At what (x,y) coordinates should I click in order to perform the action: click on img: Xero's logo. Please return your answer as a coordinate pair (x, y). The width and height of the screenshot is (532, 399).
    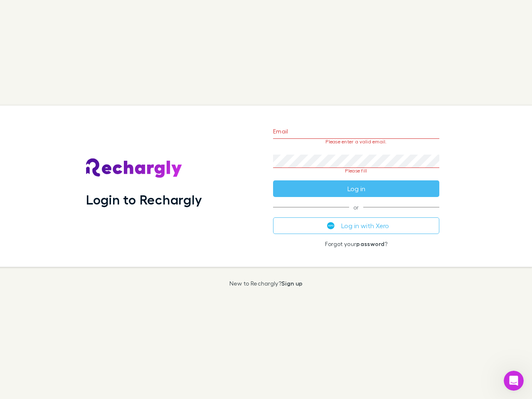
    Looking at the image, I should click on (331, 225).